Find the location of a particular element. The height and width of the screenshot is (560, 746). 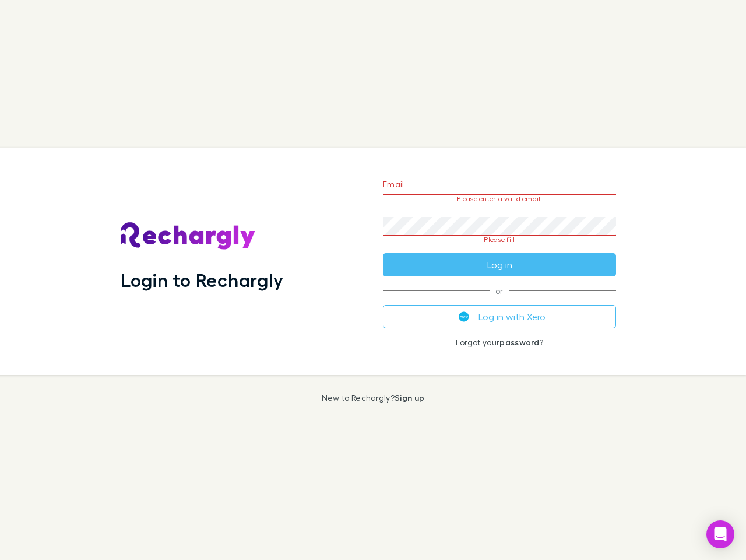

p: Please enter a valid email. is located at coordinates (500, 199).